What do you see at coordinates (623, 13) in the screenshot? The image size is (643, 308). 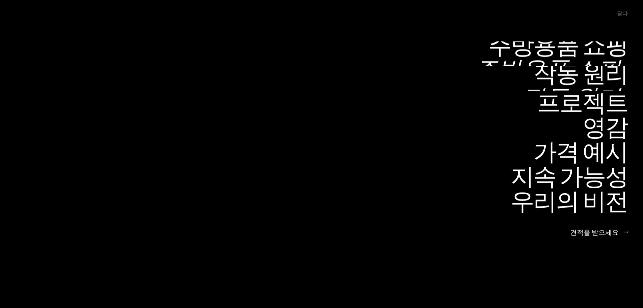 I see `font: 닫다` at bounding box center [623, 13].